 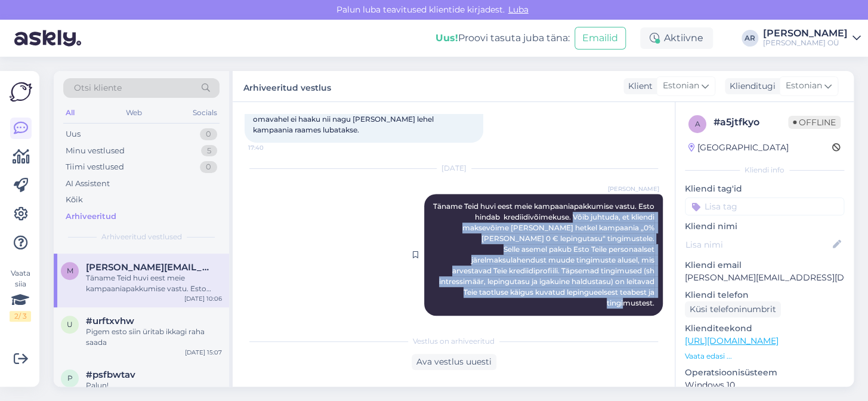 What do you see at coordinates (142, 237) in the screenshot?
I see `span: Arhiveeritud vestlused` at bounding box center [142, 237].